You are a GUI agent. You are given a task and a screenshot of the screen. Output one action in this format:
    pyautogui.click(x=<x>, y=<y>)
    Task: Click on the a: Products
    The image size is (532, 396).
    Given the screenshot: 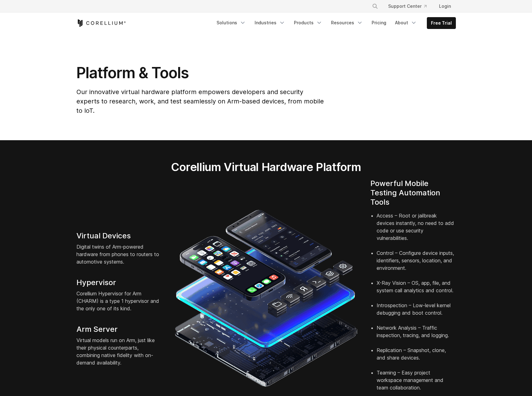 What is the action you would take?
    pyautogui.click(x=308, y=23)
    